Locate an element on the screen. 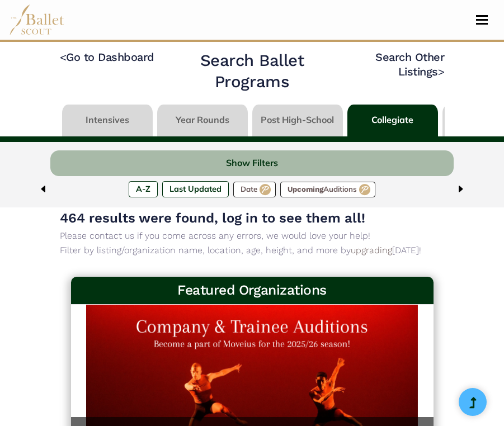 This screenshot has height=426, width=504. li: Post High-School is located at coordinates (298, 121).